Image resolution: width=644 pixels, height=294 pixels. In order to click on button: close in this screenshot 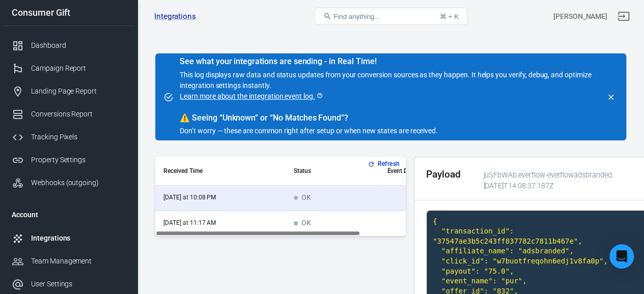, I will do `click(611, 97)`.